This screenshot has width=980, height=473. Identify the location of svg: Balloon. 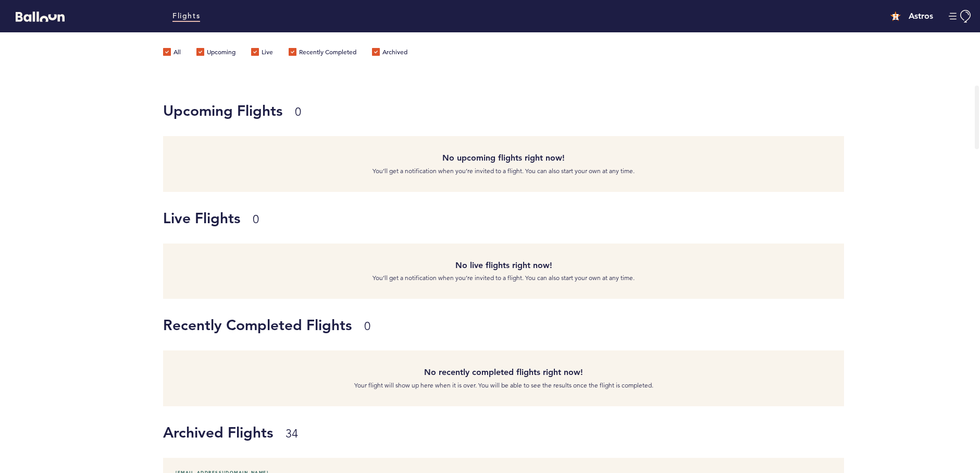
(40, 17).